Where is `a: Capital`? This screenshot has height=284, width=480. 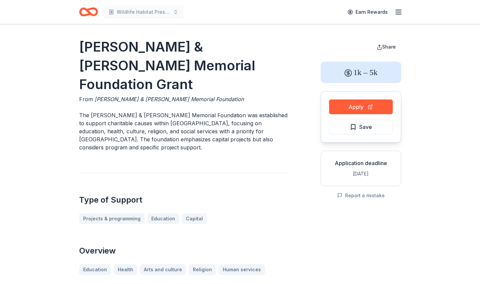
a: Capital is located at coordinates (194, 219).